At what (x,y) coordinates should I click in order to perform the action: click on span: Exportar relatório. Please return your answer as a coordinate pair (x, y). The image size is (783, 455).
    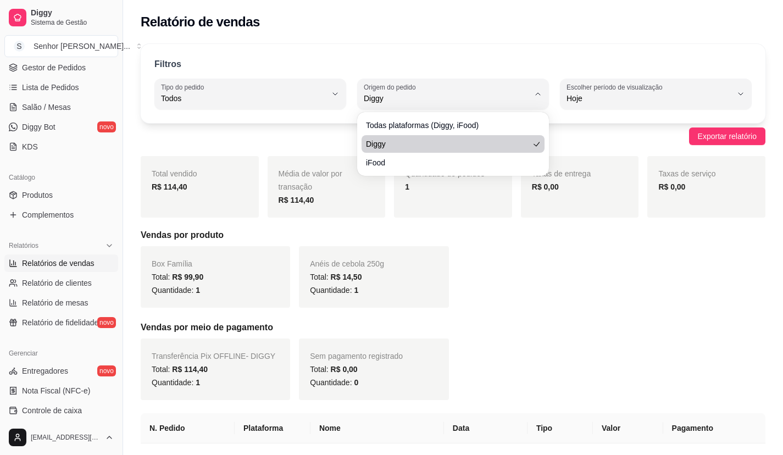
    Looking at the image, I should click on (727, 136).